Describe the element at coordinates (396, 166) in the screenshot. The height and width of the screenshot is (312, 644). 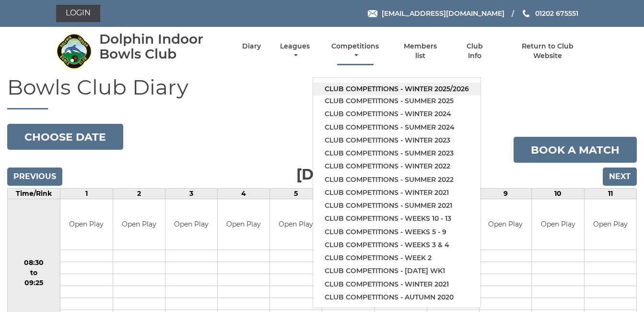
I see `a: Club competitions - Winter 2022` at that location.